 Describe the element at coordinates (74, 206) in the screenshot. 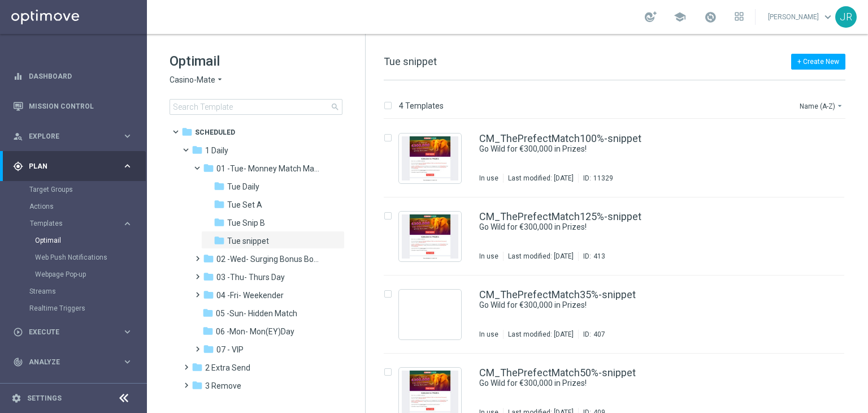

I see `a: Actions` at that location.